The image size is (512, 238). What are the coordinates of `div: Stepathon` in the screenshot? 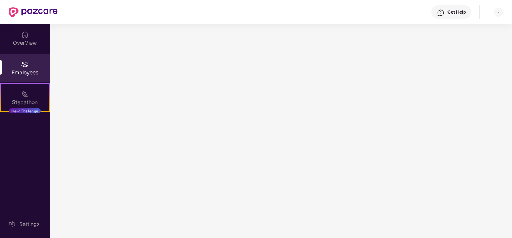 It's located at (25, 102).